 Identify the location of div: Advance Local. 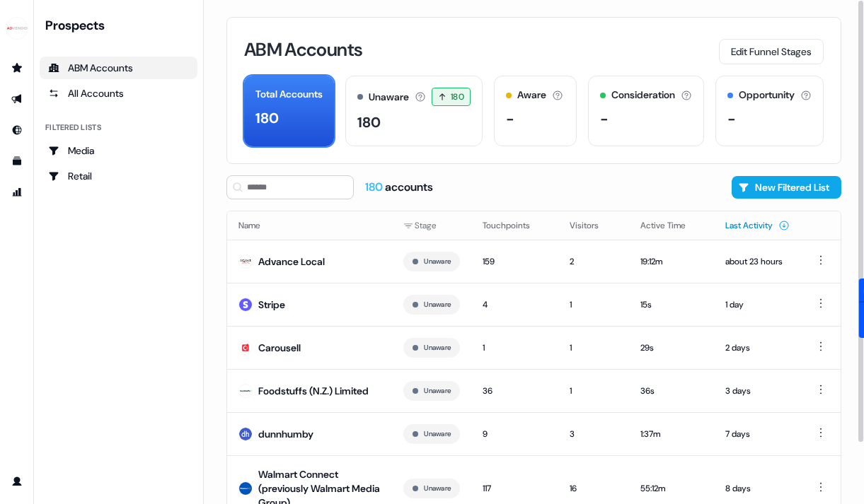
(292, 262).